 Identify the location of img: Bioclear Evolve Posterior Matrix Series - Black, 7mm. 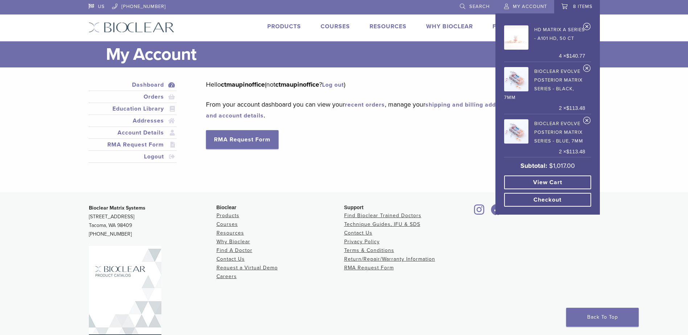
(516, 79).